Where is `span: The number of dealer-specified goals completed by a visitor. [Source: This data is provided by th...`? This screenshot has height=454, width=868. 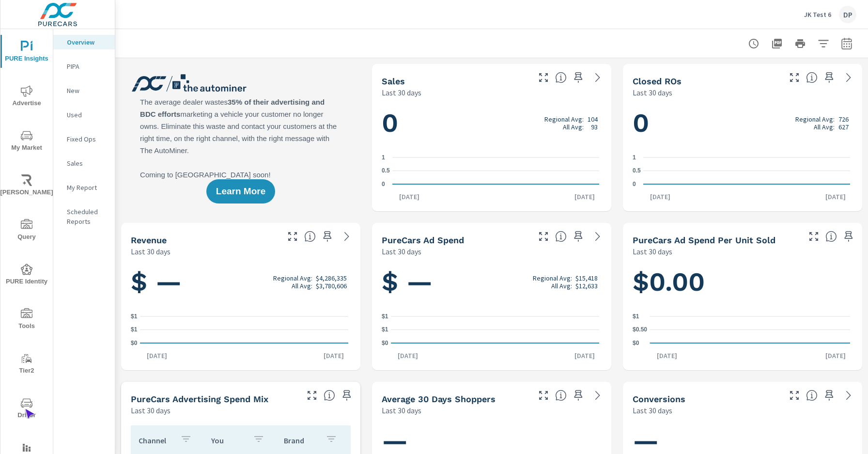
span: The number of dealer-specified goals completed by a visitor. [Source: This data is provided by th... is located at coordinates (812, 395).